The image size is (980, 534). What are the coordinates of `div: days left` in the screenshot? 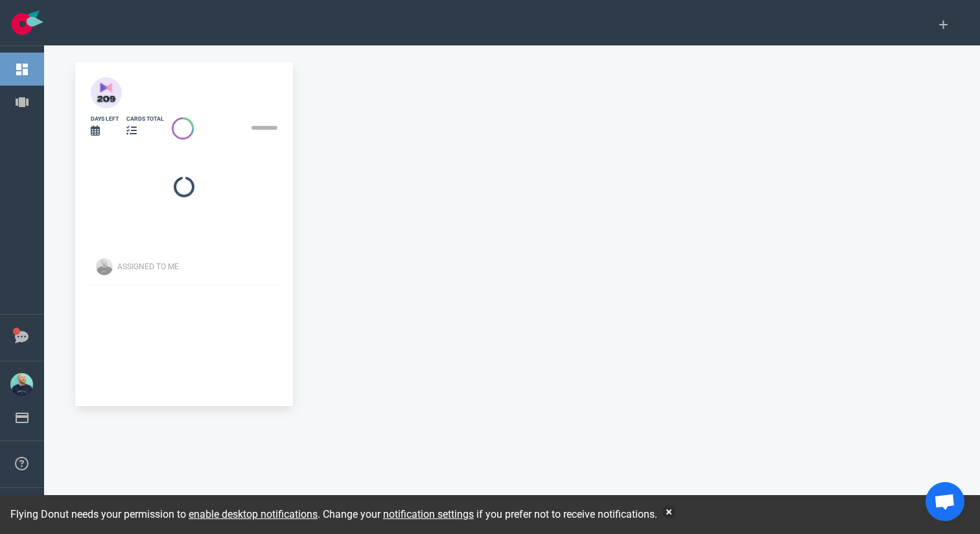 It's located at (105, 119).